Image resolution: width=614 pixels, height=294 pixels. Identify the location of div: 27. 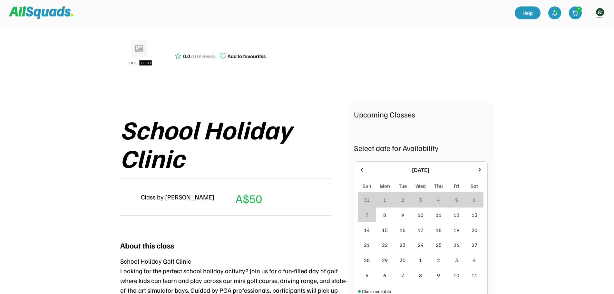
(474, 245).